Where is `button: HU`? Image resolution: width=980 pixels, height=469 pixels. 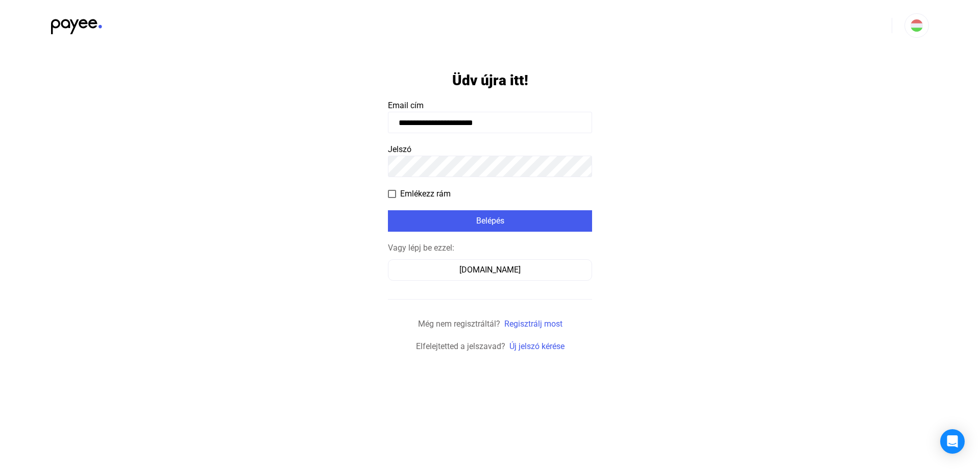 button: HU is located at coordinates (917, 26).